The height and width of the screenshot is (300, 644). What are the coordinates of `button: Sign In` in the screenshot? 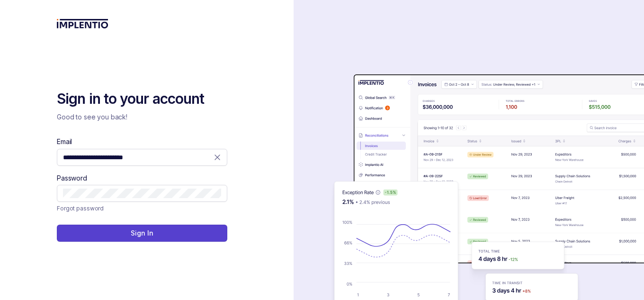 It's located at (142, 233).